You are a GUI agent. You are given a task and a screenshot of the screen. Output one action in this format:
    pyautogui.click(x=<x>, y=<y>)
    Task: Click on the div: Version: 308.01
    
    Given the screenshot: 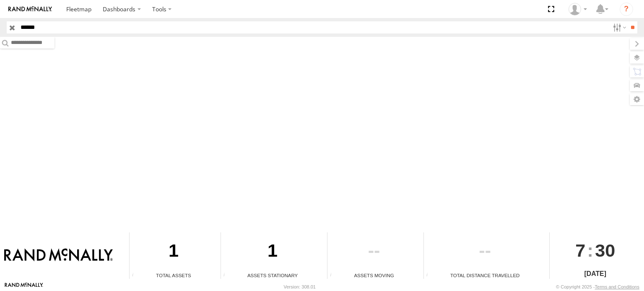 What is the action you would take?
    pyautogui.click(x=300, y=287)
    